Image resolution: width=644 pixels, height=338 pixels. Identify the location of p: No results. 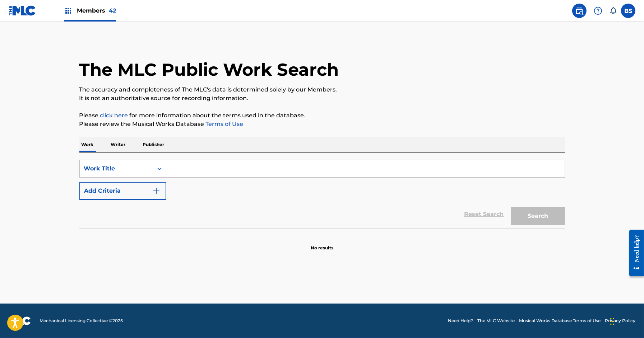
(322, 243).